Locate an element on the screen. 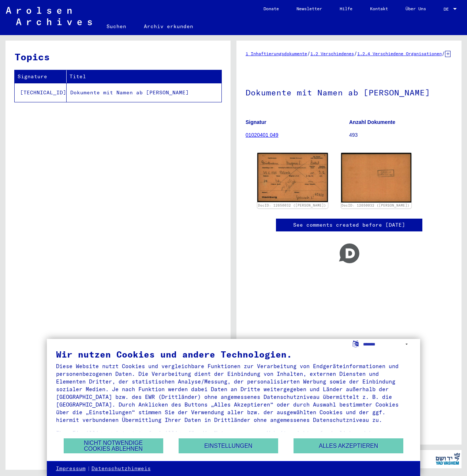 This screenshot has width=467, height=476. p: 493 is located at coordinates (401, 135).